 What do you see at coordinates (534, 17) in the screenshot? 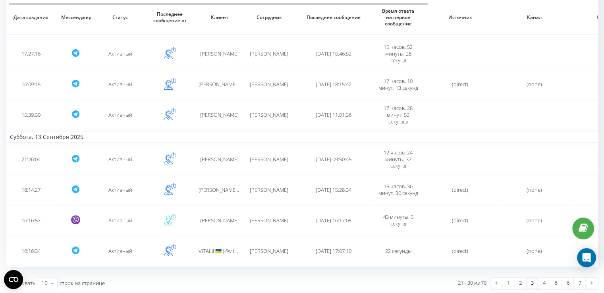
I see `span: Канал` at bounding box center [534, 17].